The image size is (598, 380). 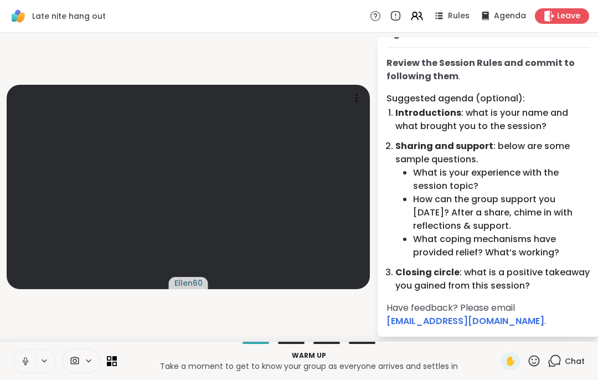 I want to click on p: Have feedback? Please email ., so click(x=488, y=314).